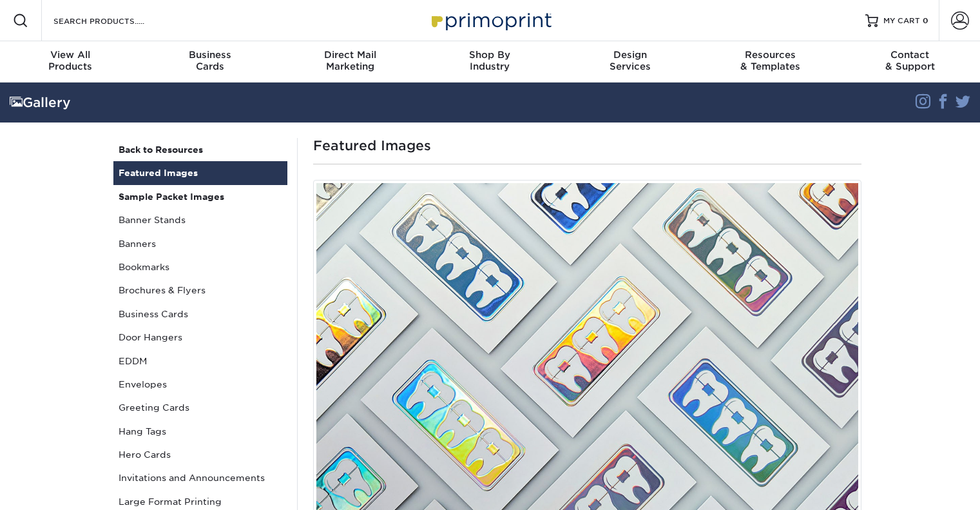  I want to click on a: Business Cards, so click(200, 314).